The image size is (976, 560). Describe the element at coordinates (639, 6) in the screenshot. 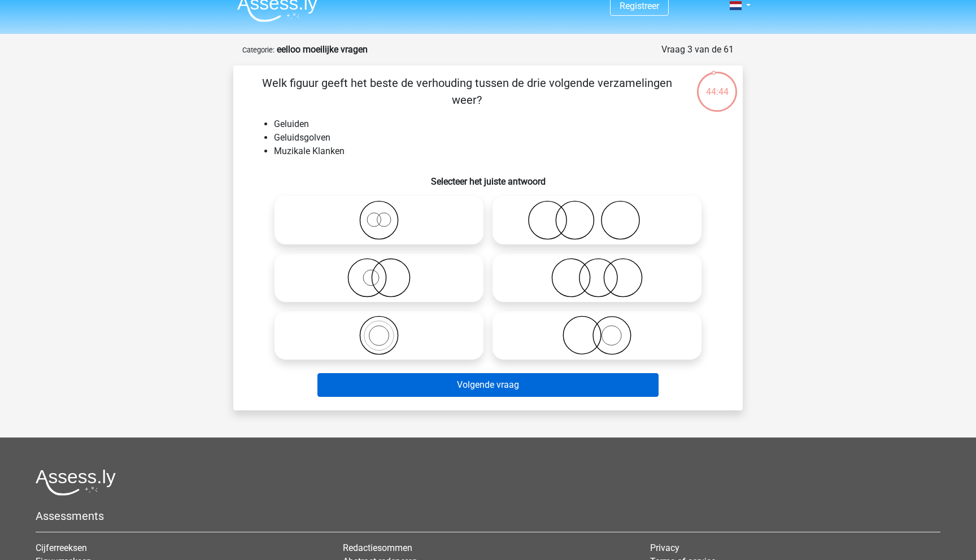

I see `a: Registreer` at that location.